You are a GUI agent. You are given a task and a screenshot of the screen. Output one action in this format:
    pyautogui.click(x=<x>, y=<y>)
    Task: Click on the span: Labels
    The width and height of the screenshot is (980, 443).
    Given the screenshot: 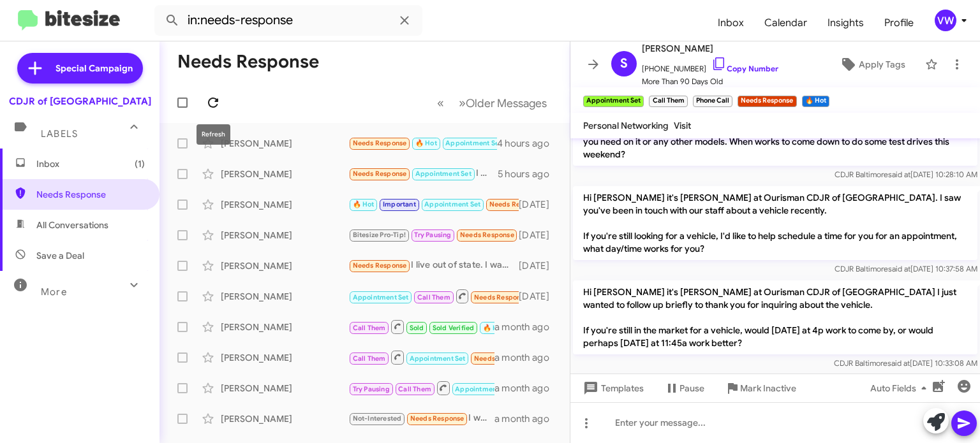 What is the action you would take?
    pyautogui.click(x=59, y=133)
    